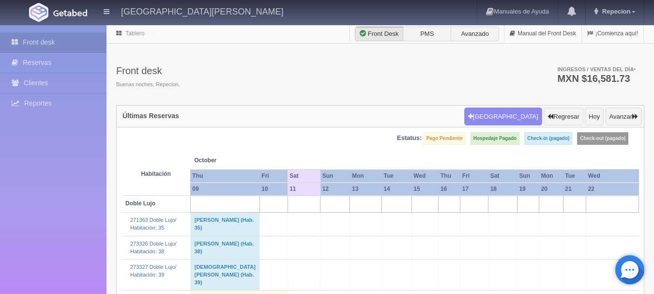 Image resolution: width=654 pixels, height=294 pixels. Describe the element at coordinates (153, 247) in the screenshot. I see `a: 273326 Doble Lujo/Habitación: 38` at that location.